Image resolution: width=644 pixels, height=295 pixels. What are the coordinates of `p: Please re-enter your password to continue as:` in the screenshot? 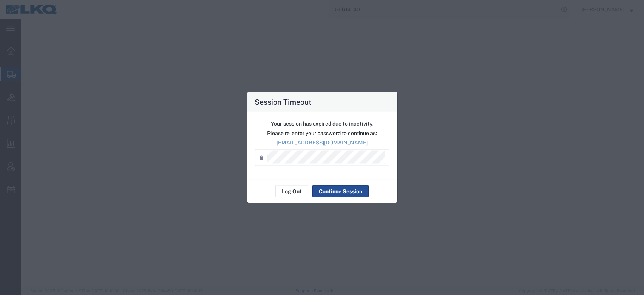 It's located at (323, 133).